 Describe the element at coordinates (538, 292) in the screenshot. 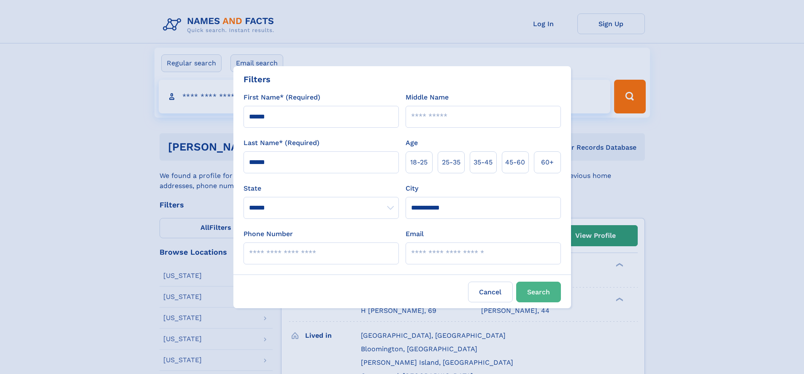

I see `button: Search` at that location.